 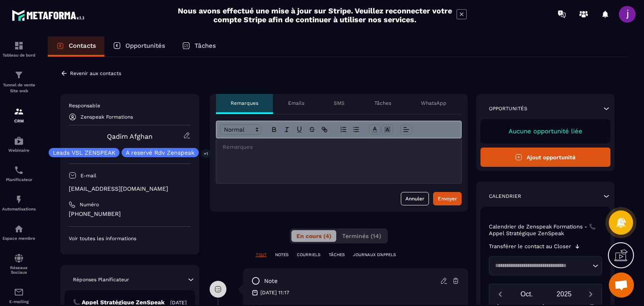 I want to click on img: scheduler, so click(x=19, y=170).